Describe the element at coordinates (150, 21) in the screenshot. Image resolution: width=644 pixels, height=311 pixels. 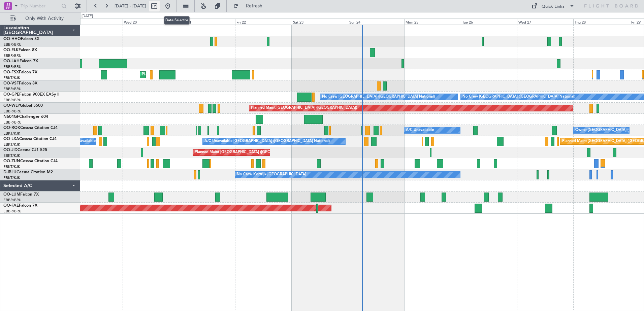
I see `div: Wed 20` at that location.